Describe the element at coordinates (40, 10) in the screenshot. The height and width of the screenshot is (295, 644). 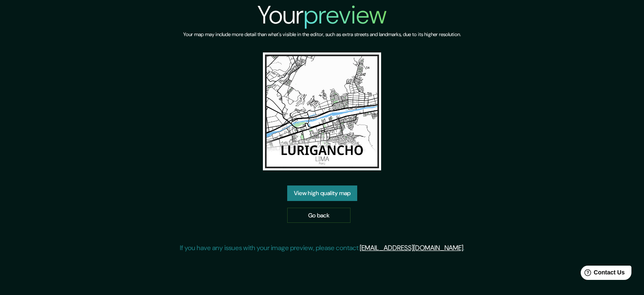
I see `span: Contact Us` at that location.